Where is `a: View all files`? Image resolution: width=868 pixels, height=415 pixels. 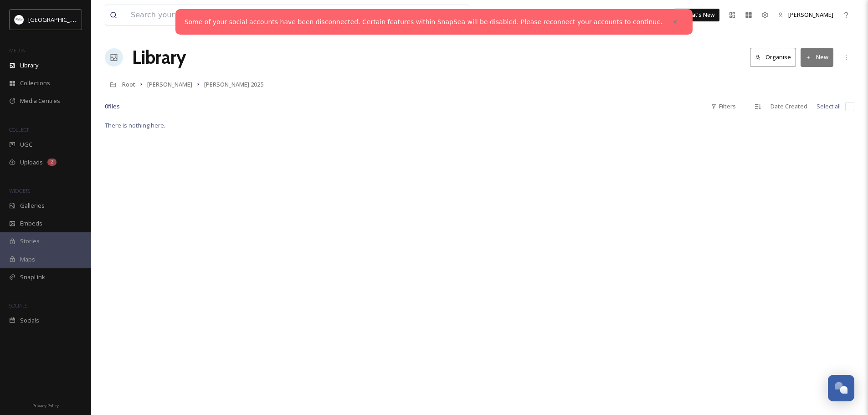
a: View all files is located at coordinates (437, 14).